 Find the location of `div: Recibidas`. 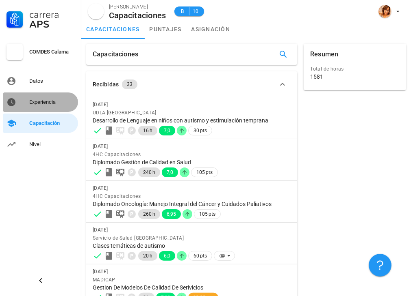

div: Recibidas is located at coordinates (106, 84).